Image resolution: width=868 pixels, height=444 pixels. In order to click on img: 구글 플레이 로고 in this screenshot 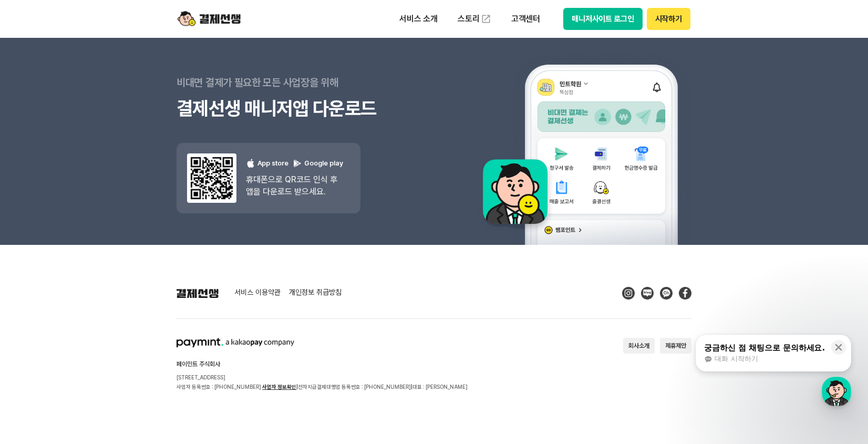, I will do `click(297, 163)`.